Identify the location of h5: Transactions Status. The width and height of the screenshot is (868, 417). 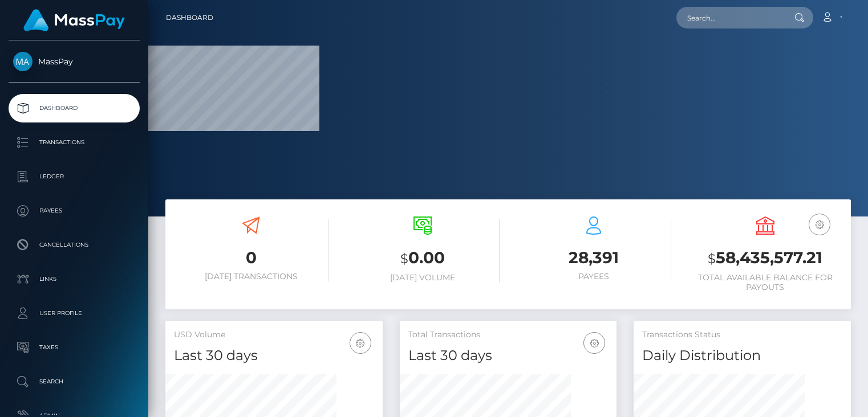
(742, 335).